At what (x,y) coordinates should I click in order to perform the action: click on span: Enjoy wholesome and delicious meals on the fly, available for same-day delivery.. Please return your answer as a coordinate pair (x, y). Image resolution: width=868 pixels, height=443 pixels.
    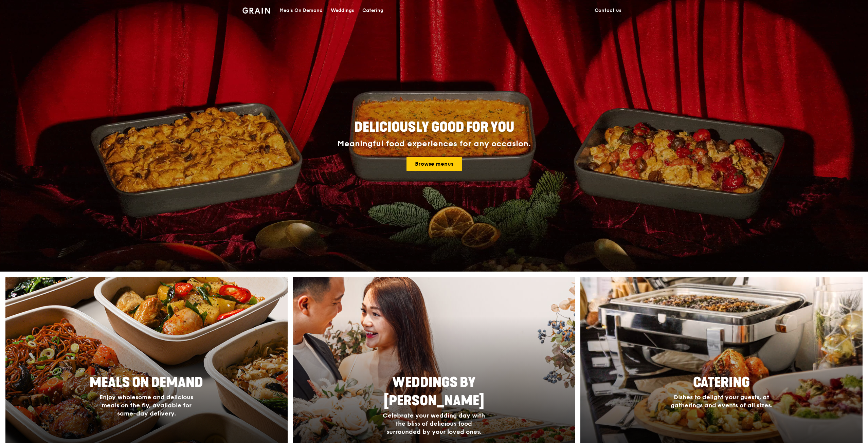
    Looking at the image, I should click on (146, 405).